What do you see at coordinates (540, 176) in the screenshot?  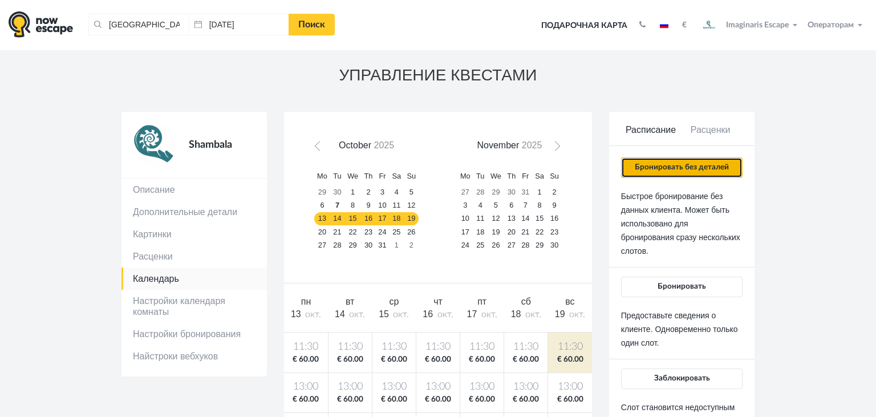 I see `span: Saturday` at bounding box center [540, 176].